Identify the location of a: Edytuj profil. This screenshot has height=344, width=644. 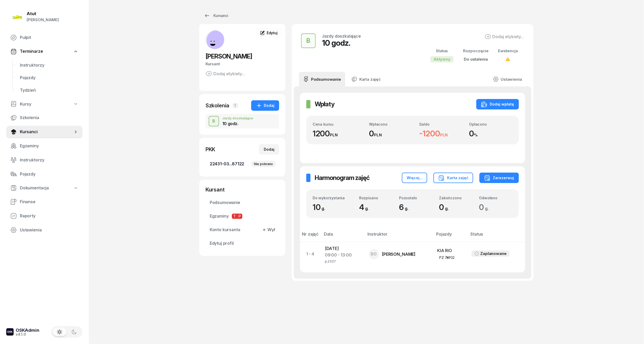
(242, 244).